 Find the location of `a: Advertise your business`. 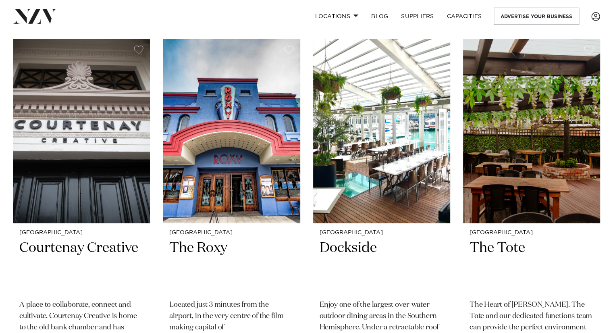

a: Advertise your business is located at coordinates (536, 16).